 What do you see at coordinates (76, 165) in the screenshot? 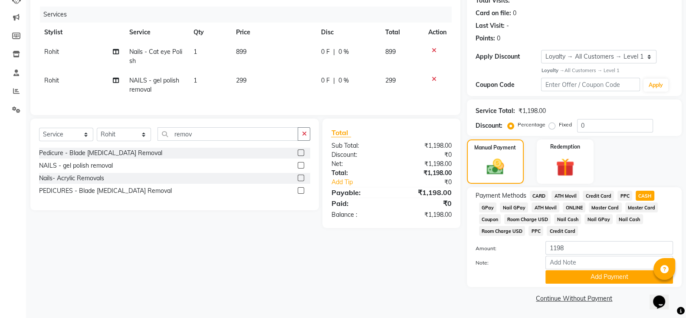
I see `div: NAILS - gel polish removal` at bounding box center [76, 165].